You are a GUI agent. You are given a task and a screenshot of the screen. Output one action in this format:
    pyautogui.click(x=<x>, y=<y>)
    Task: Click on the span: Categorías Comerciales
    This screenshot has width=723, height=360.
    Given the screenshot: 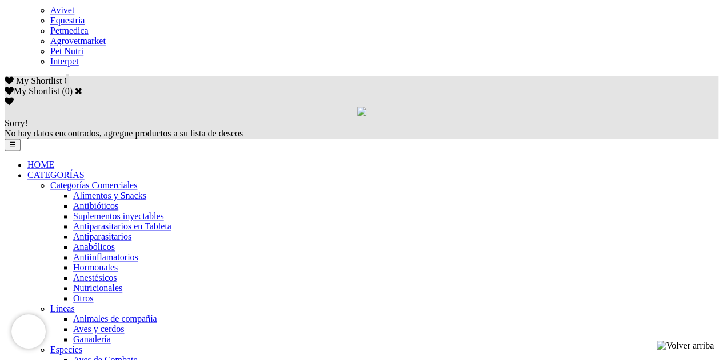 What is the action you would take?
    pyautogui.click(x=94, y=185)
    